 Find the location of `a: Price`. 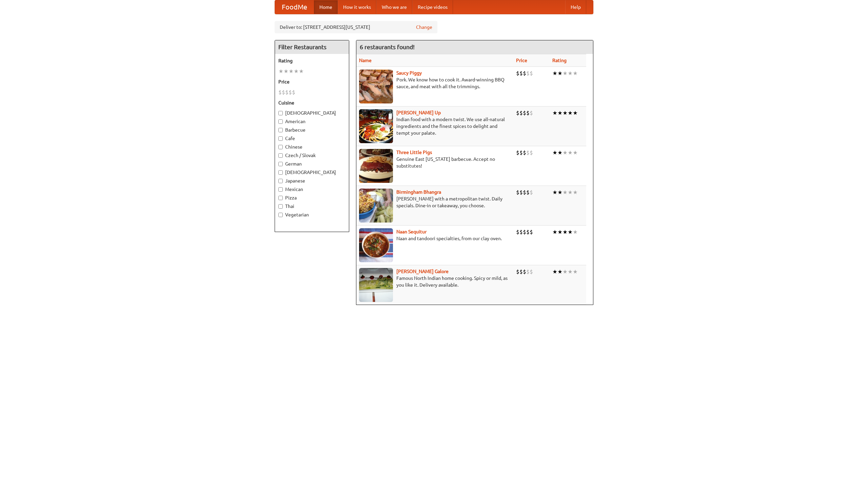

a: Price is located at coordinates (521, 60).